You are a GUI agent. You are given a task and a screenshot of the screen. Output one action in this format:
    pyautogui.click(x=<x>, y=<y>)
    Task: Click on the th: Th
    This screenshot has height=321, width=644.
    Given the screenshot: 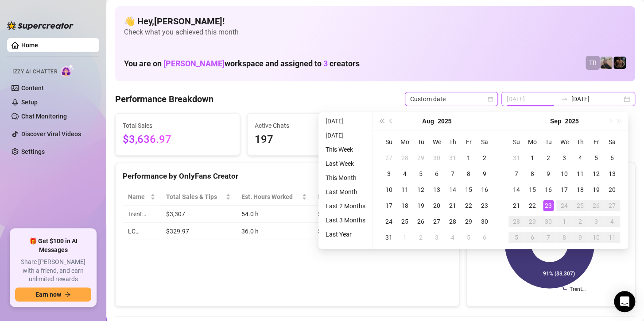 What is the action you would take?
    pyautogui.click(x=453, y=142)
    